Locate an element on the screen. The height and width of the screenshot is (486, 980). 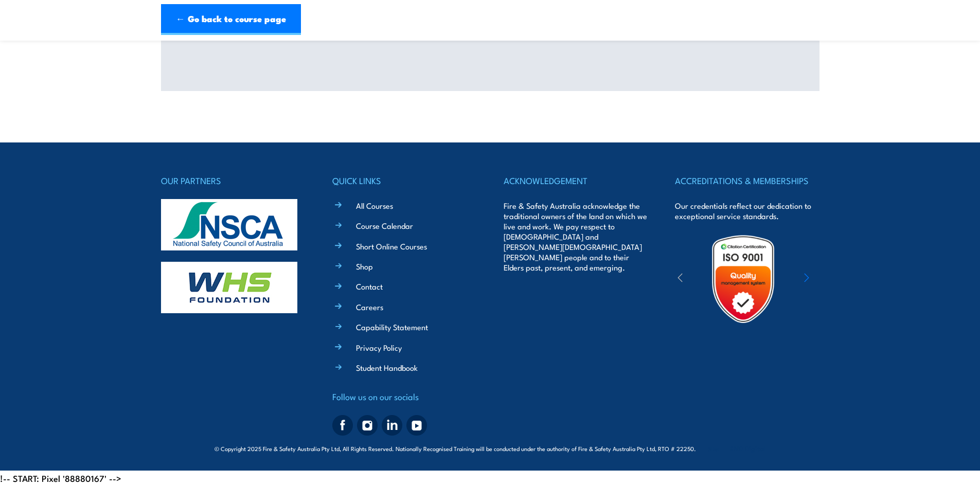
img: nsca-logo-footer is located at coordinates (229, 224).